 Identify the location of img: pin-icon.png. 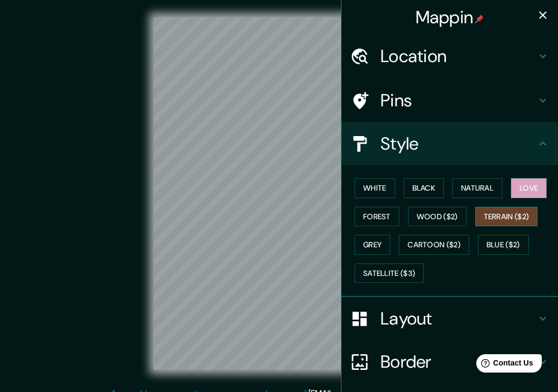
(479, 19).